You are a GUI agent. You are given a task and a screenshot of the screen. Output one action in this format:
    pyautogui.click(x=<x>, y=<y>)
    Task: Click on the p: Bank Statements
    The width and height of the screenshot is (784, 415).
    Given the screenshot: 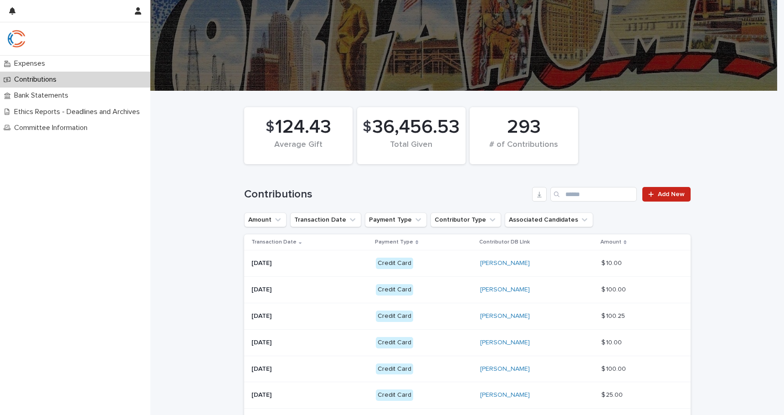 What is the action you would take?
    pyautogui.click(x=43, y=95)
    